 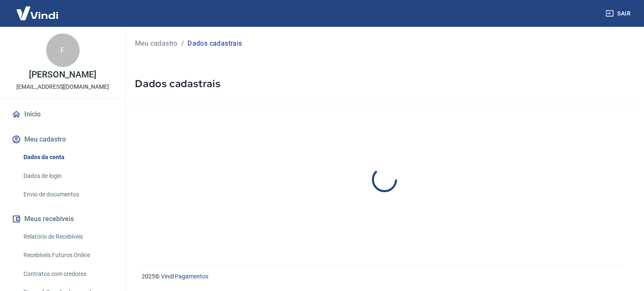 I want to click on p: Meu cadastro, so click(x=156, y=44).